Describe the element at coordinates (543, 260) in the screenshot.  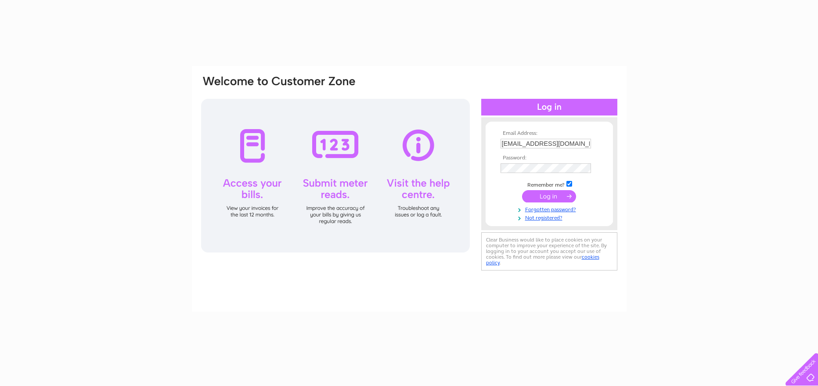
I see `a: cookies policy` at that location.